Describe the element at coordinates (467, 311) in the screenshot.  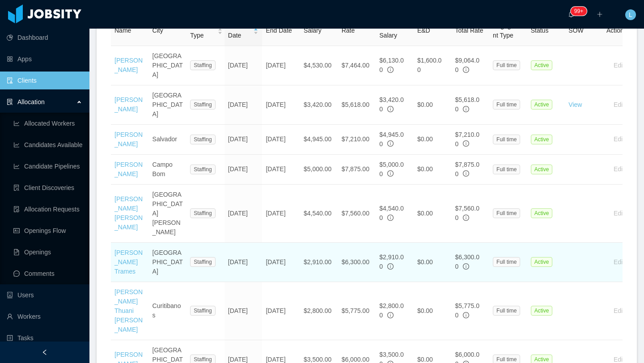
I see `span: $5,775.00` at that location.